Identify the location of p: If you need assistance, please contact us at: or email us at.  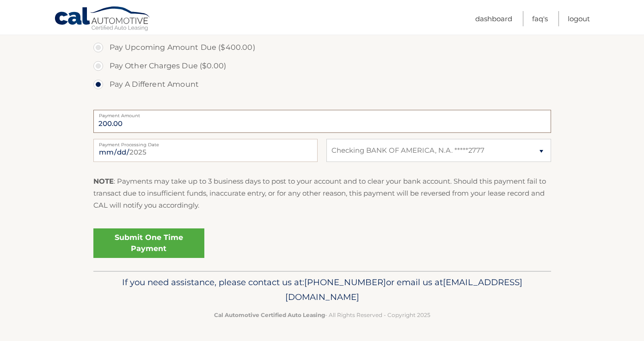
(322, 290).